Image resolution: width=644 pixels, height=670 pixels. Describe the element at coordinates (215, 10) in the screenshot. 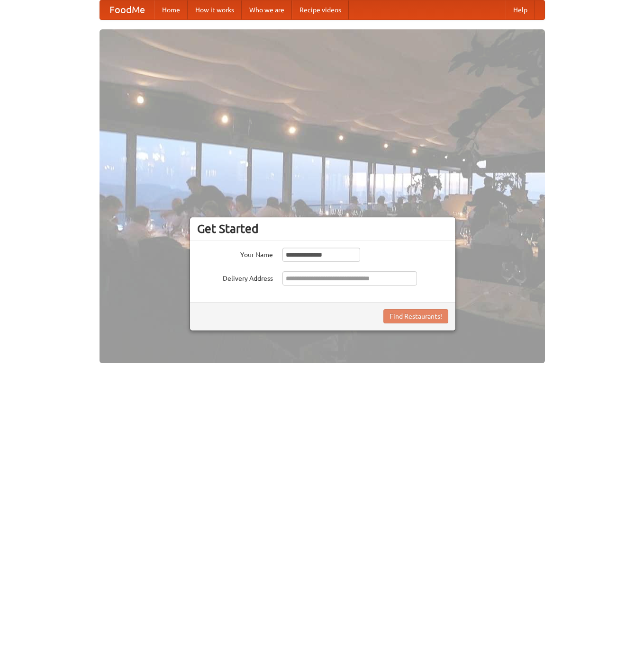

I see `a: How it works` at that location.